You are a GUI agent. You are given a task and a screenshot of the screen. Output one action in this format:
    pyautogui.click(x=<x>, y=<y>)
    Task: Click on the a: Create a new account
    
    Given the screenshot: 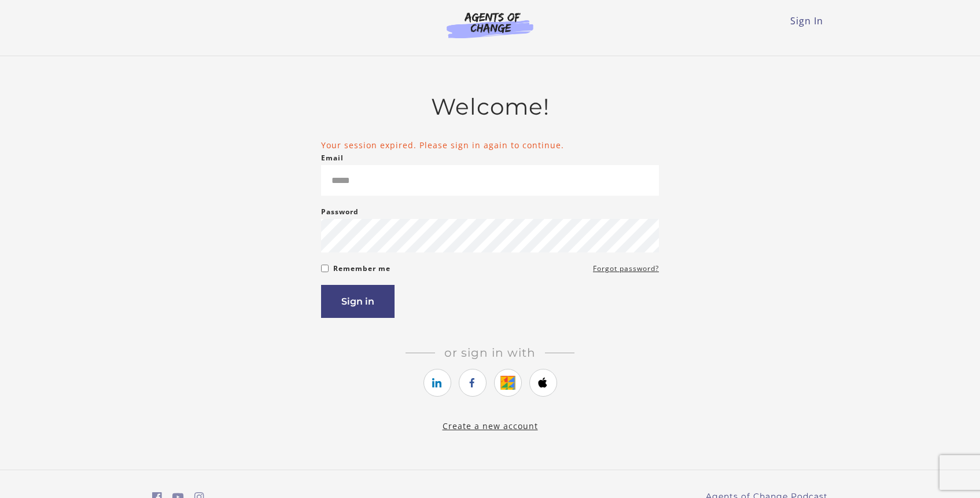 What is the action you would take?
    pyautogui.click(x=490, y=425)
    